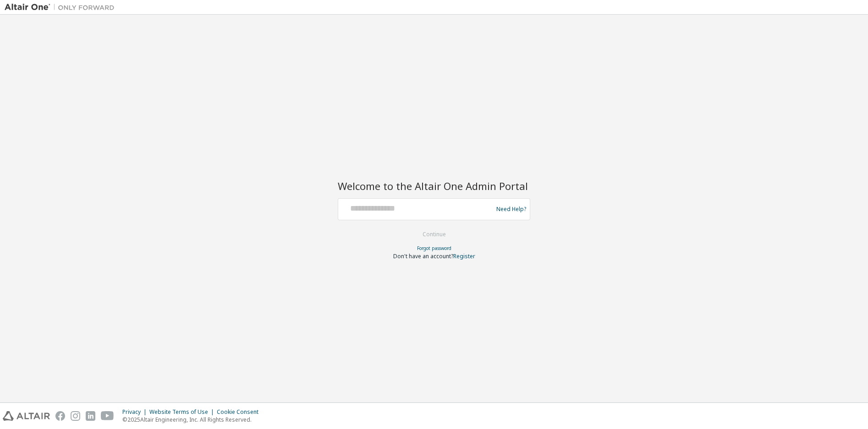 Image resolution: width=868 pixels, height=429 pixels. I want to click on a: Need Help?, so click(511, 209).